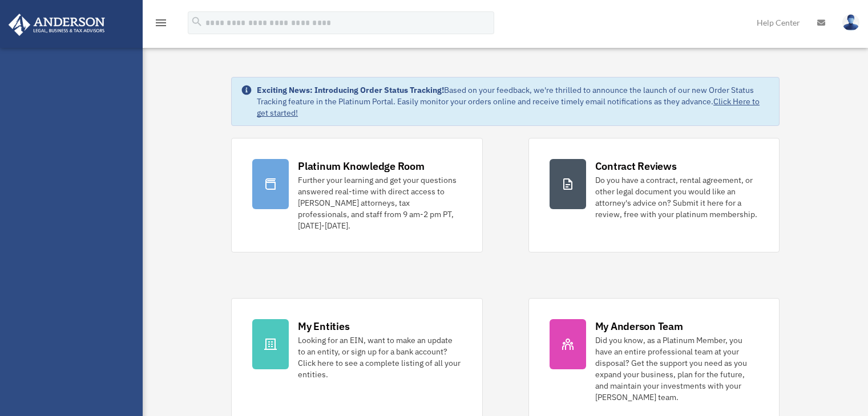  What do you see at coordinates (350, 90) in the screenshot?
I see `strong: Exciting News: Introducing Order Status Tracking!` at bounding box center [350, 90].